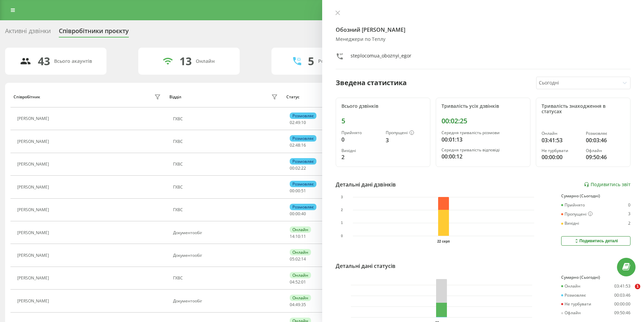  Describe the element at coordinates (605, 157) in the screenshot. I see `div: 09:50:46` at that location.